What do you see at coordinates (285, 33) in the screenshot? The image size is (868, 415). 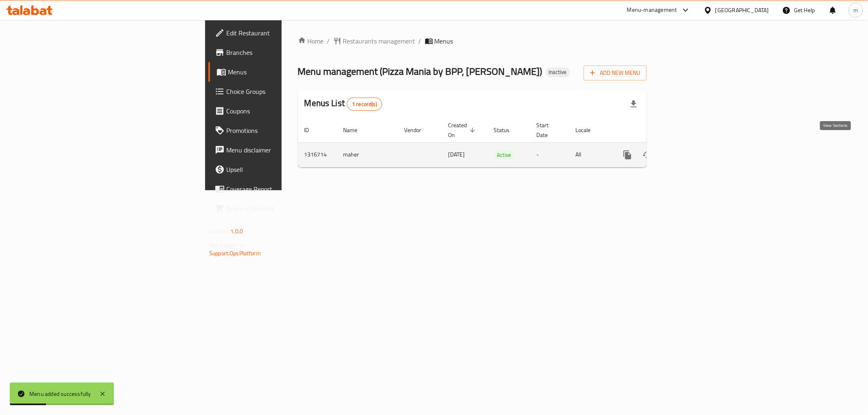 I see `span: Edit Restaurant` at bounding box center [285, 33].